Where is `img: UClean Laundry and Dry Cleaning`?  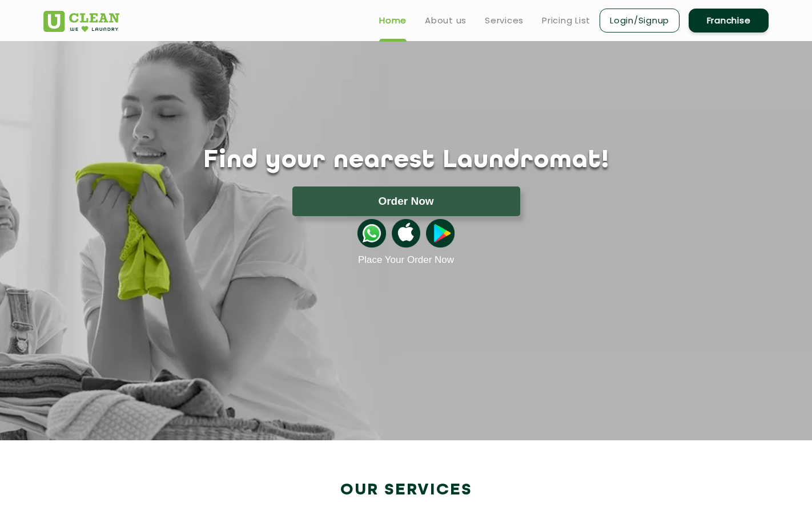
img: UClean Laundry and Dry Cleaning is located at coordinates (81, 21).